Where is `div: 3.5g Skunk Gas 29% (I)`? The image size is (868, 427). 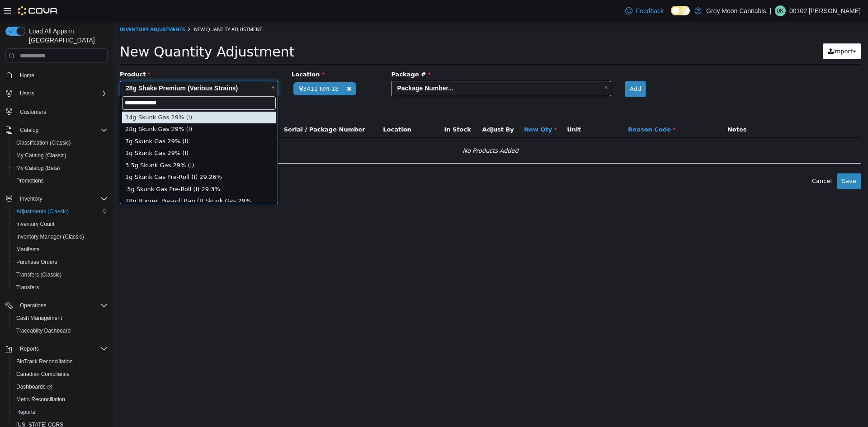
div: 3.5g Skunk Gas 29% (I) is located at coordinates (86, 144).